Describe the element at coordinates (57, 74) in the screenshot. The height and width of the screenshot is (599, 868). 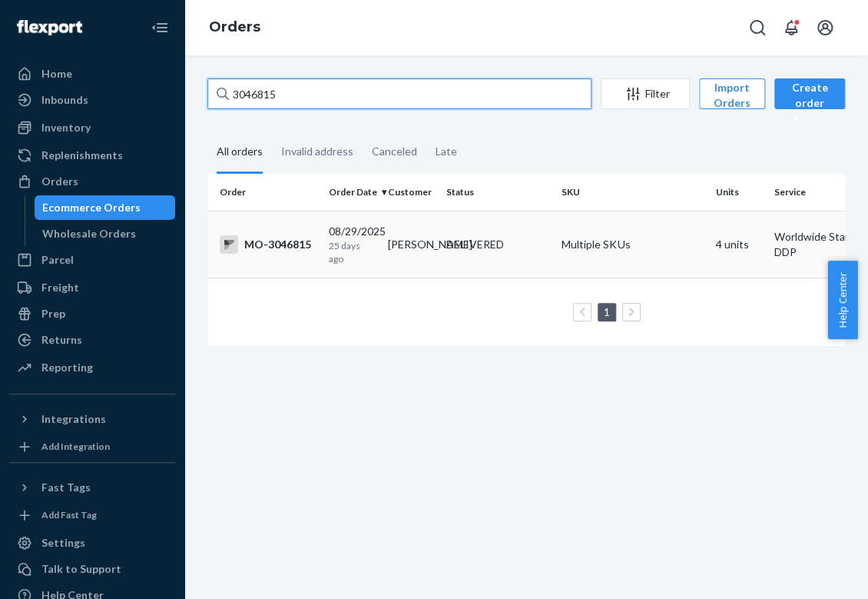
I see `div: Home` at that location.